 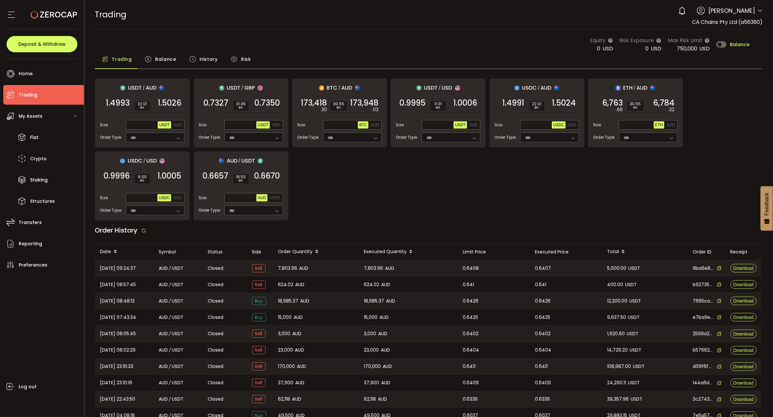 What do you see at coordinates (135, 160) in the screenshot?
I see `span: USDC` at bounding box center [135, 160].